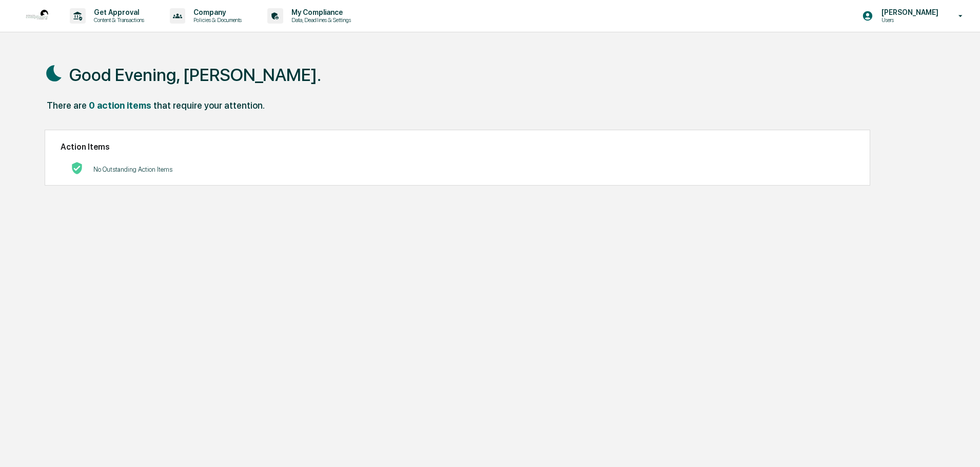 Image resolution: width=980 pixels, height=467 pixels. Describe the element at coordinates (319, 12) in the screenshot. I see `p: My Compliance` at that location.